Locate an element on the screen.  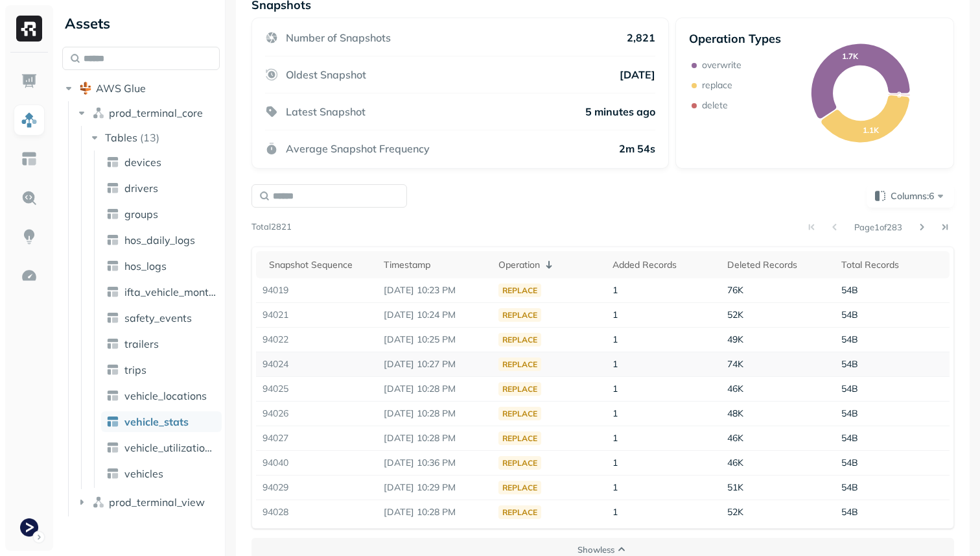
p: Latest Snapshot is located at coordinates (325, 112).